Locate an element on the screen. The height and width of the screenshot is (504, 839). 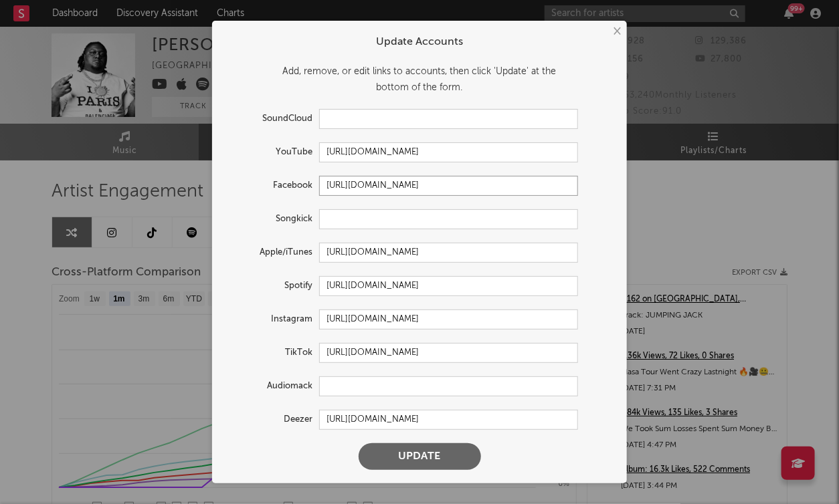
label: Facebook is located at coordinates (272, 186).